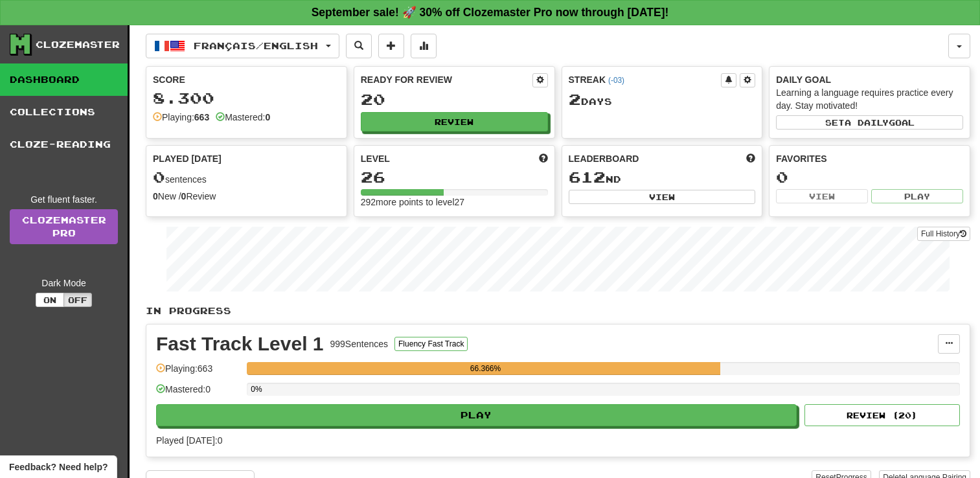 The image size is (980, 478). I want to click on span: This week in points, UTC, so click(751, 159).